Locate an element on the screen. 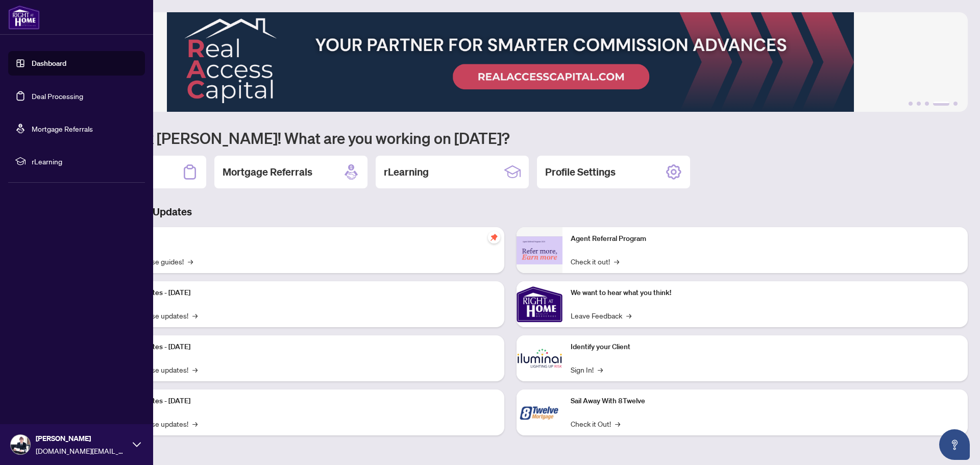  button: 1 is located at coordinates (911, 104).